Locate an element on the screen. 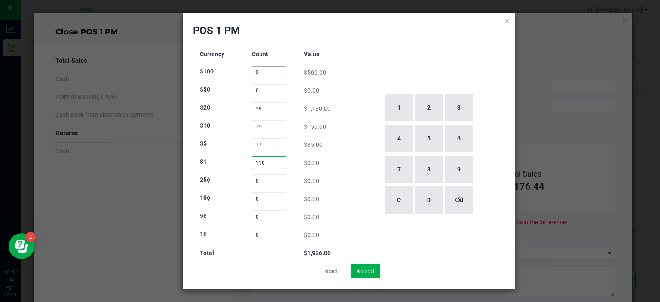  label: 1¢ is located at coordinates (203, 234).